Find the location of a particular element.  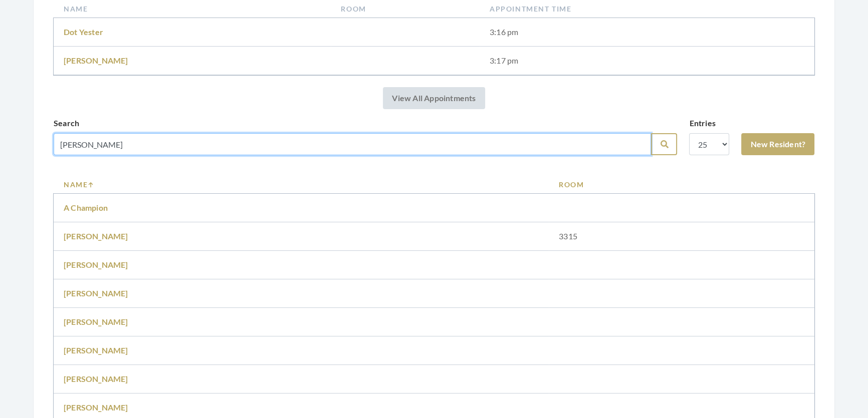

label: Search is located at coordinates (66, 123).